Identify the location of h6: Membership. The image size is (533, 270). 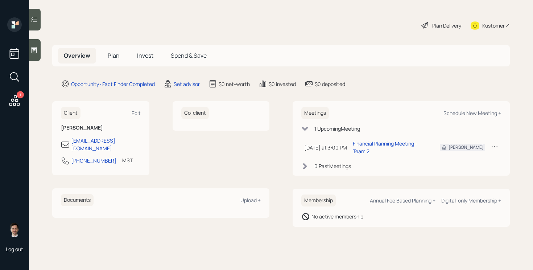
(319, 200).